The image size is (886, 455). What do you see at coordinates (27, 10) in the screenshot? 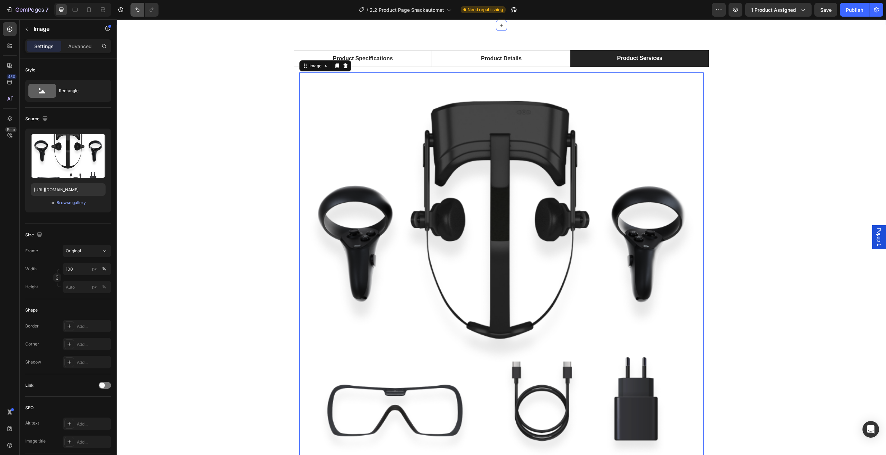
I see `button: 7` at bounding box center [27, 10].